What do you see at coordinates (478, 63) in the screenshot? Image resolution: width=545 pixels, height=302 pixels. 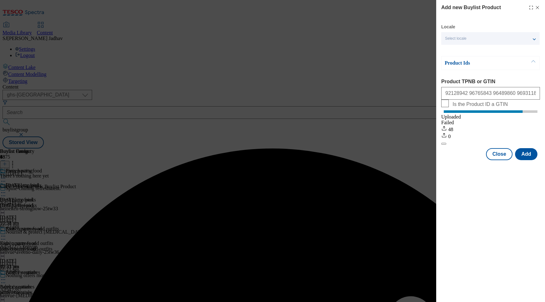 I see `p: Product Ids` at bounding box center [478, 63].